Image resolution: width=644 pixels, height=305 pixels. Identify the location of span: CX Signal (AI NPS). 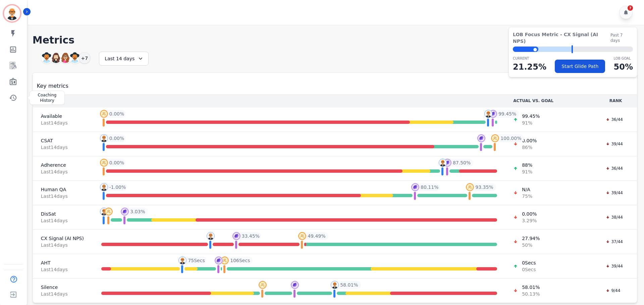
(63, 238).